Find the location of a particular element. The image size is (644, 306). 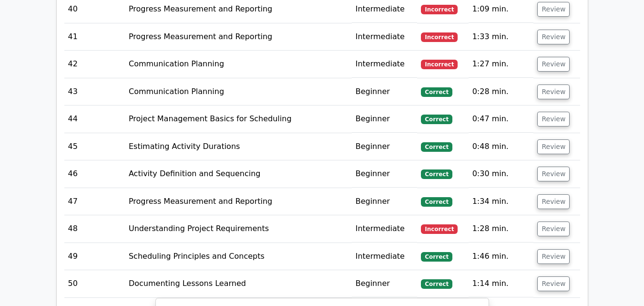

td: 1:14 min. is located at coordinates (501, 283).